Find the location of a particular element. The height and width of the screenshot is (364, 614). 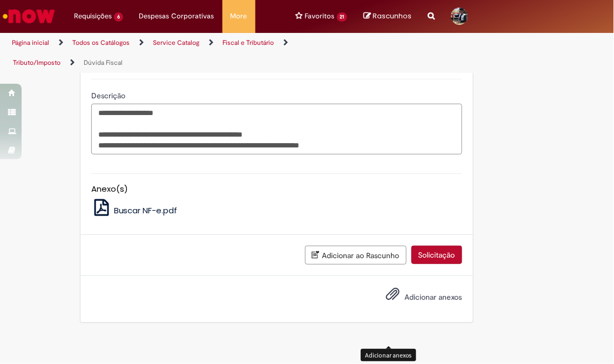

a: Página inicial is located at coordinates (30, 43).